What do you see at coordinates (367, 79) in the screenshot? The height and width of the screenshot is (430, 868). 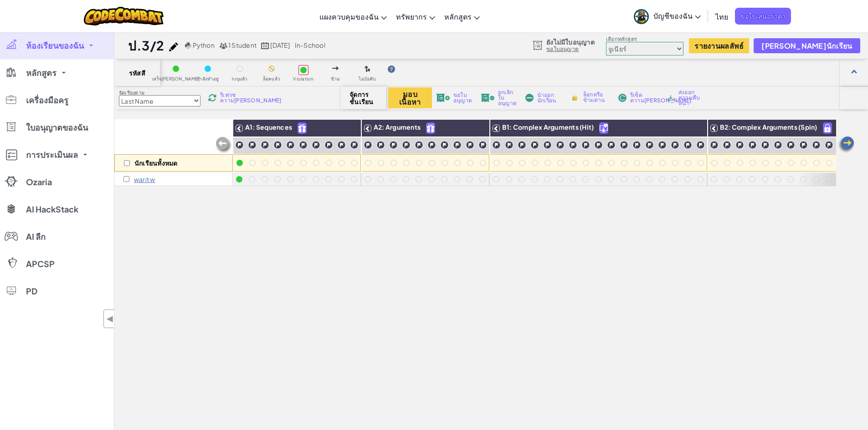 I see `span: ไม่บังคับ` at bounding box center [367, 79].